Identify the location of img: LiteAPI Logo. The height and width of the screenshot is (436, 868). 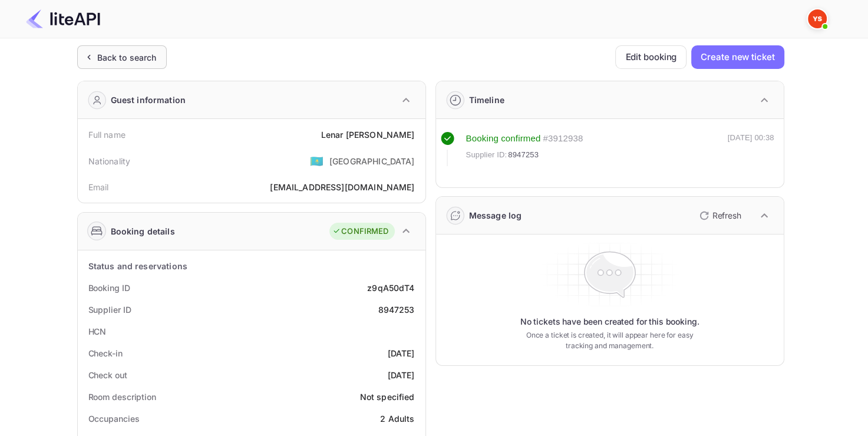
(63, 19).